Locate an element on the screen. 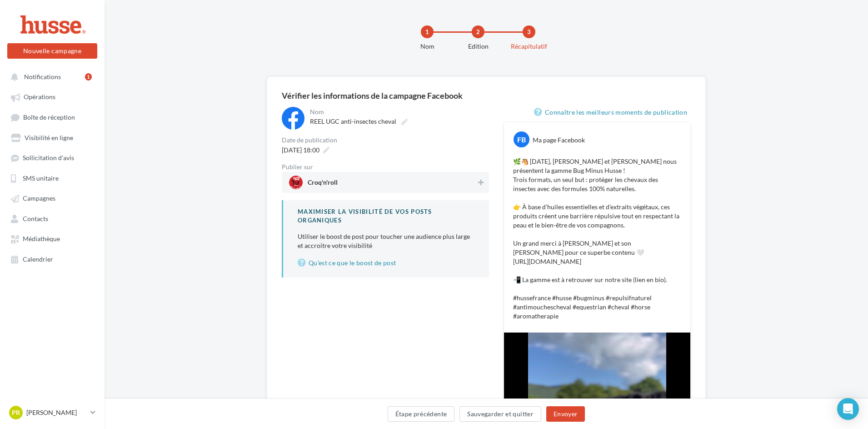 The width and height of the screenshot is (868, 429). div: 2 is located at coordinates (478, 32).